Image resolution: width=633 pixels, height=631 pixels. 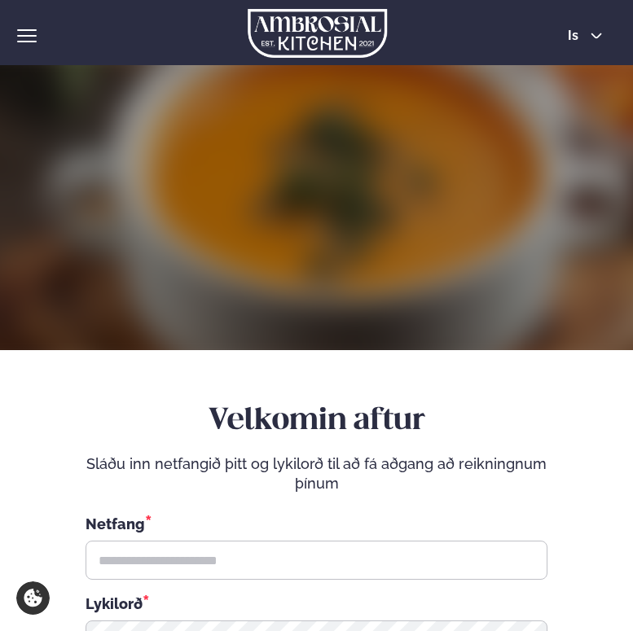 What do you see at coordinates (316, 474) in the screenshot?
I see `p: Sláðu inn netfangið þitt og lykilorð til að fá aðgang að reikningnum þínum` at bounding box center [316, 474].